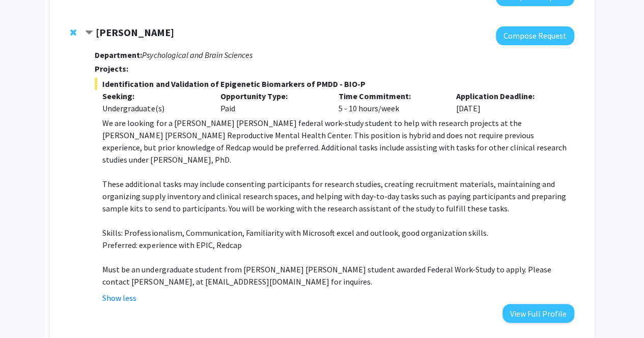  What do you see at coordinates (119, 298) in the screenshot?
I see `button: Show less` at bounding box center [119, 298].